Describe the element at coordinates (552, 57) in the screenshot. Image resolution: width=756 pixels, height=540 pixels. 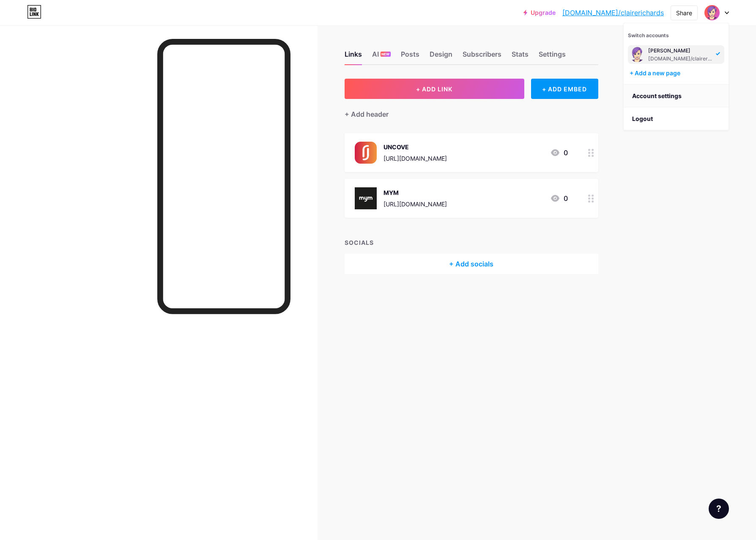
I see `div: Settings` at that location.